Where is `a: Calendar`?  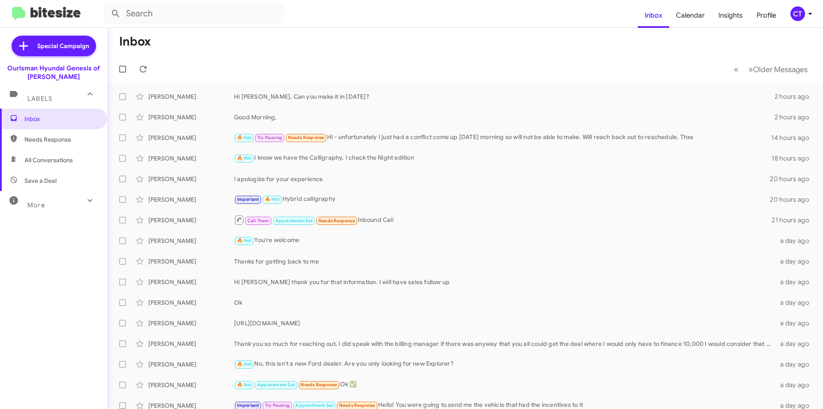 a: Calendar is located at coordinates (690, 15).